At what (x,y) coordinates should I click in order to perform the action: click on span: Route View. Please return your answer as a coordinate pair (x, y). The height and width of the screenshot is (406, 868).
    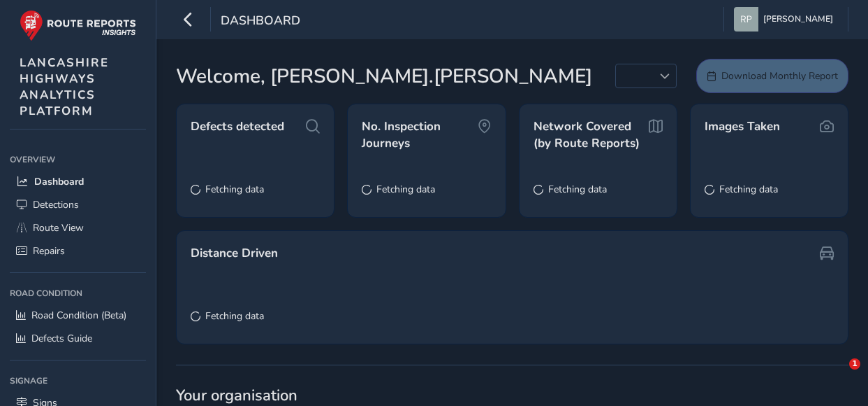
    Looking at the image, I should click on (58, 228).